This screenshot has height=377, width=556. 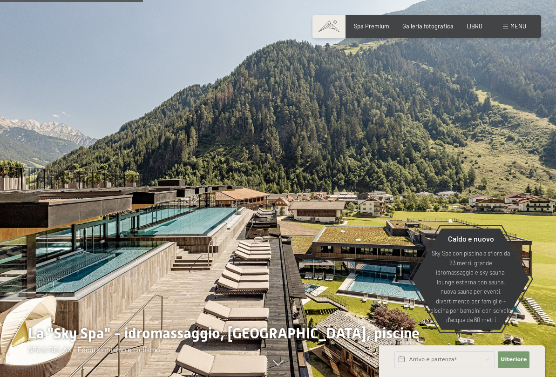 I want to click on font: menu, so click(x=519, y=26).